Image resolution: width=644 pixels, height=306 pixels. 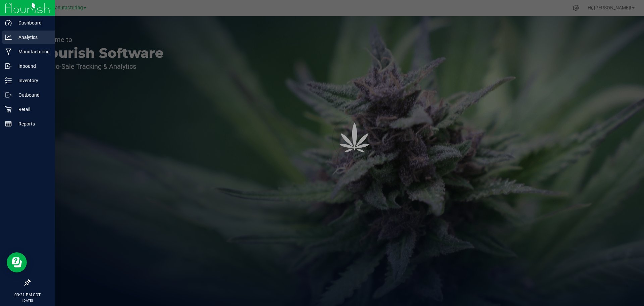 I want to click on inline-svg: Dashboard, so click(x=8, y=23).